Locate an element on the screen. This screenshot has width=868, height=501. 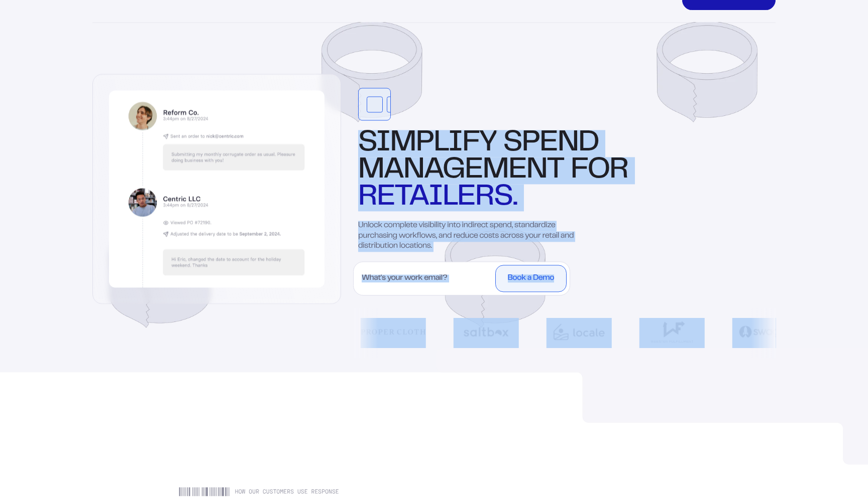
img: Saltbox Logo is located at coordinates (486, 332).